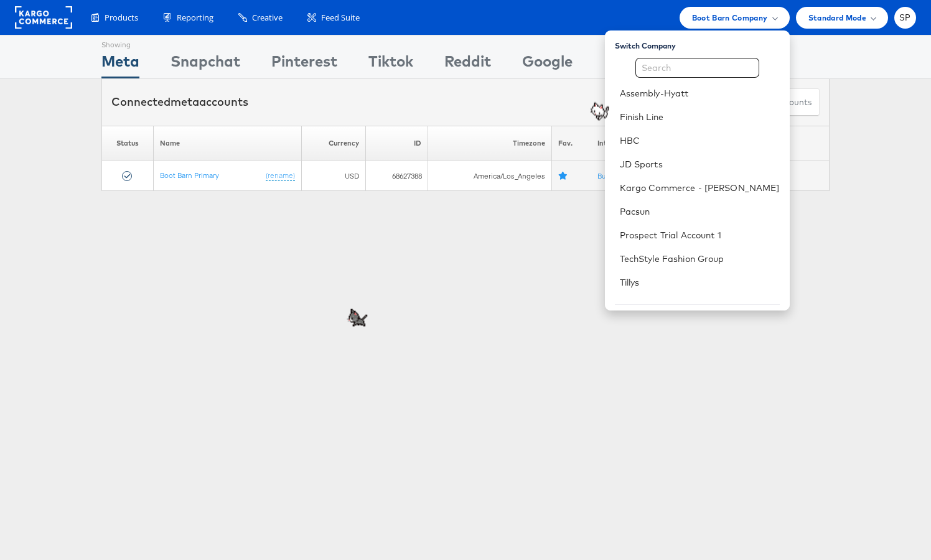  What do you see at coordinates (190, 175) in the screenshot?
I see `a: Boot Barn Primary` at bounding box center [190, 175].